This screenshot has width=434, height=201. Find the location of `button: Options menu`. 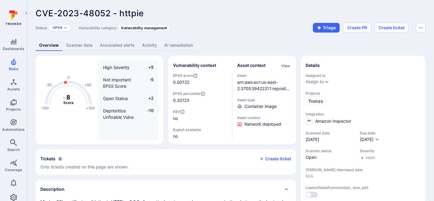

button: Options menu is located at coordinates (421, 28).